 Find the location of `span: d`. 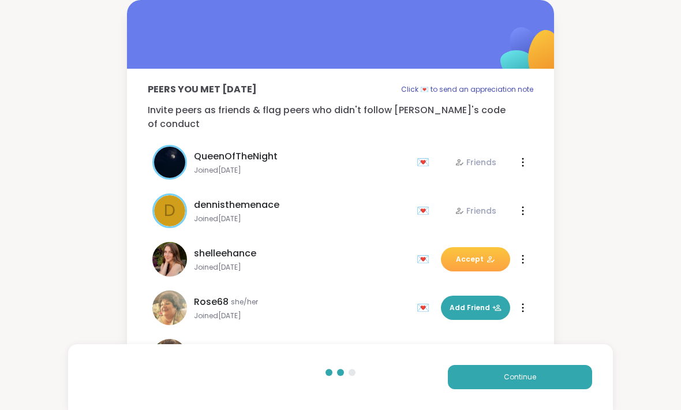

span: d is located at coordinates (170, 211).